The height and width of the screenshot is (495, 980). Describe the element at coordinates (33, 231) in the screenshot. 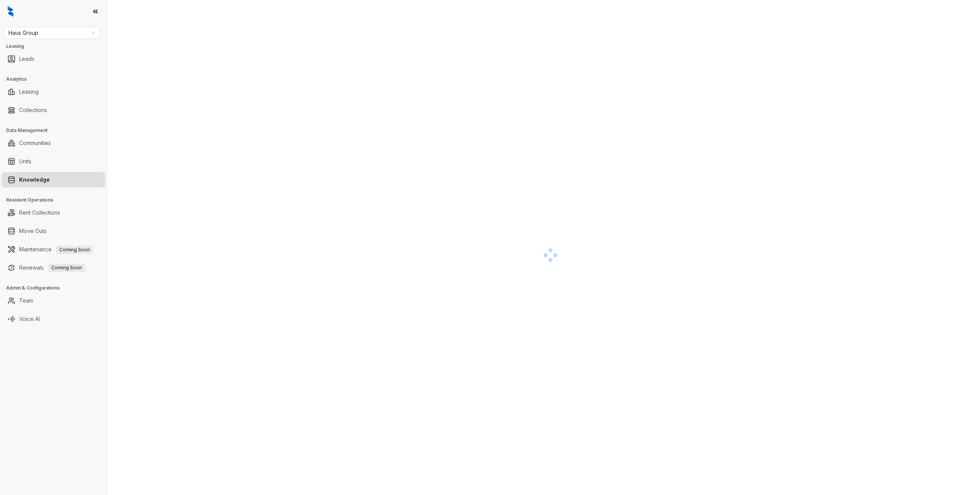

I see `a: Move Outs` at that location.